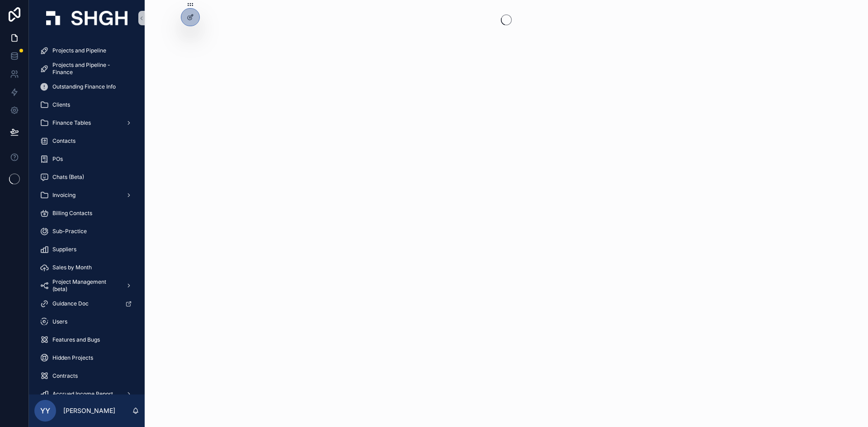 The image size is (868, 427). Describe the element at coordinates (83, 394) in the screenshot. I see `span: Accrued Income Report` at that location.